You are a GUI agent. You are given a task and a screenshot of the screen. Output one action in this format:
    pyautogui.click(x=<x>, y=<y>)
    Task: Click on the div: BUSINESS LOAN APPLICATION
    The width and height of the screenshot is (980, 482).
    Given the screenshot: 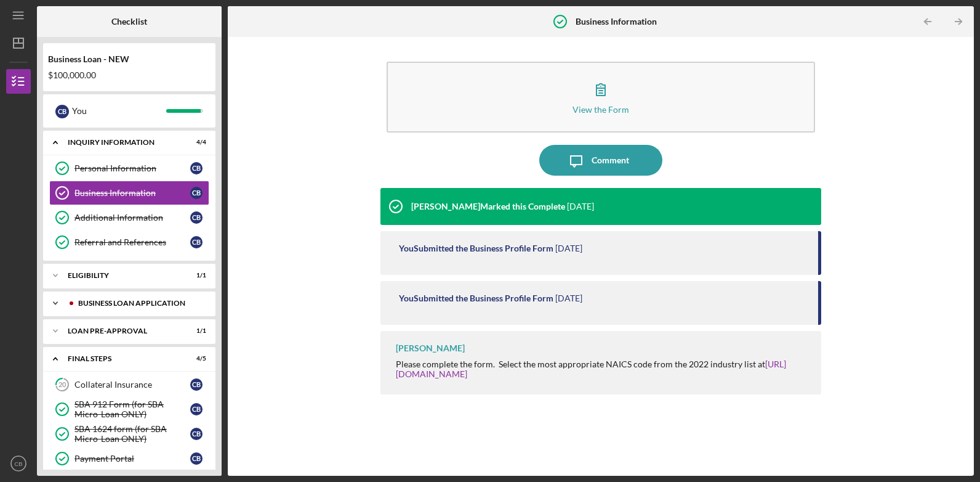 What is the action you would take?
    pyautogui.click(x=139, y=303)
    